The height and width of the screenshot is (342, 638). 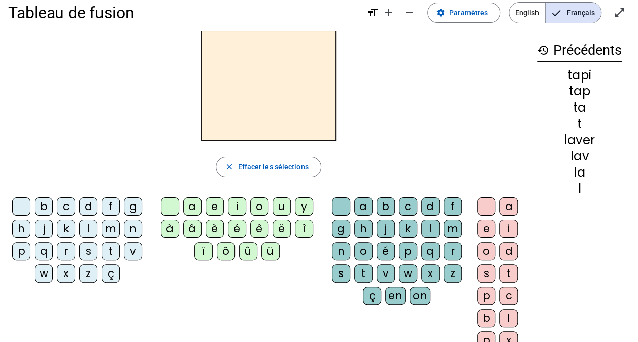 I want to click on button: Entrer en plein écran, so click(x=620, y=13).